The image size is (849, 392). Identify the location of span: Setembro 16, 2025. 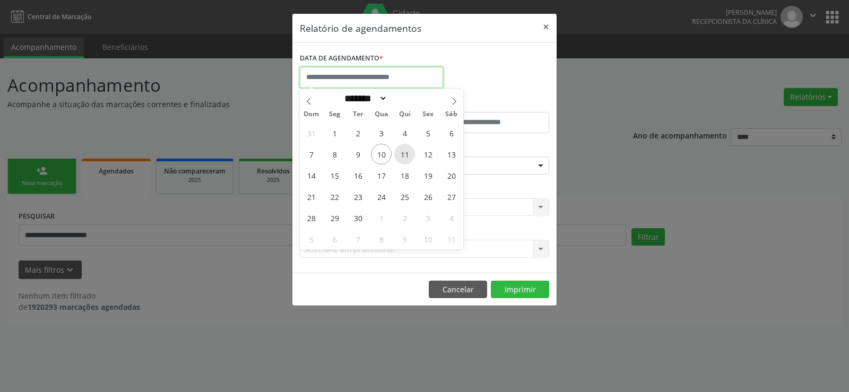
(358, 175).